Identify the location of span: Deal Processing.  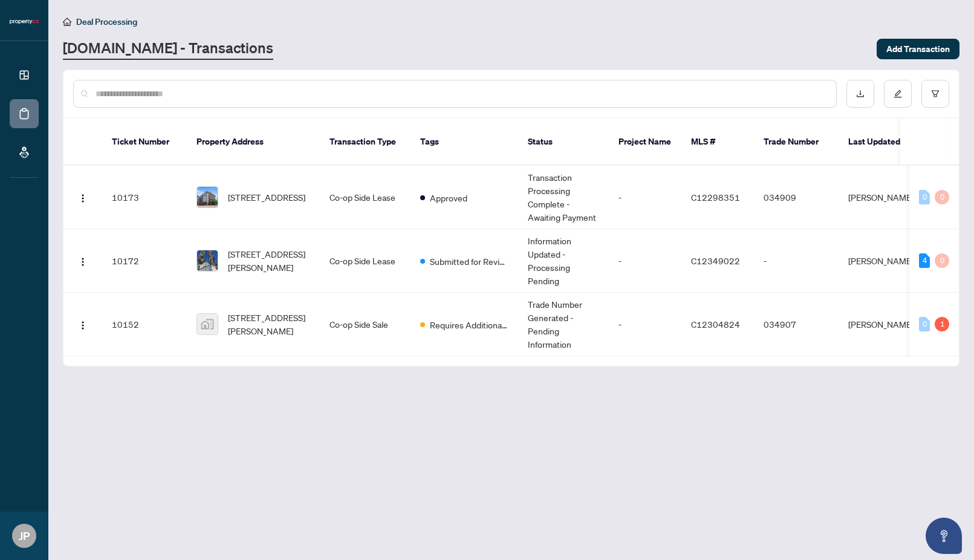
(106, 21).